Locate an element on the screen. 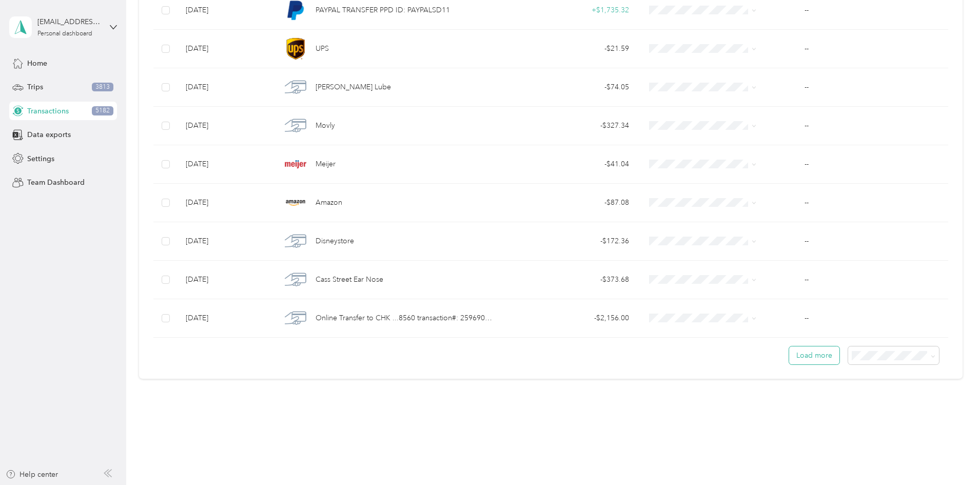 Image resolution: width=980 pixels, height=485 pixels. button: Load more is located at coordinates (814, 355).